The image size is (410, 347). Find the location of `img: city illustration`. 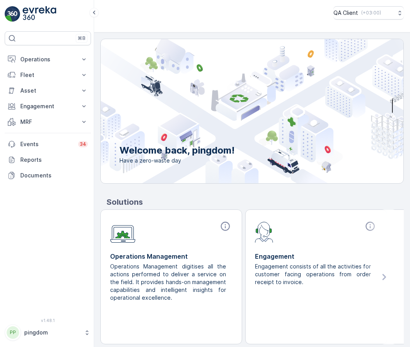

img: city illustration is located at coordinates (234, 111).